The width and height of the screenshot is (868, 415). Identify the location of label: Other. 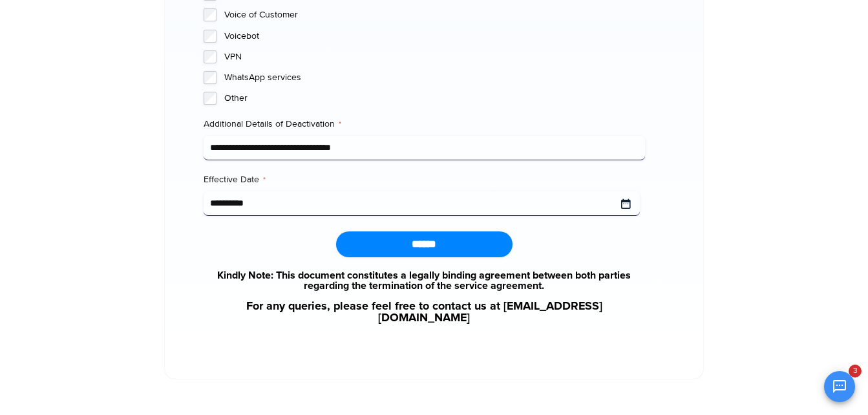
(434, 98).